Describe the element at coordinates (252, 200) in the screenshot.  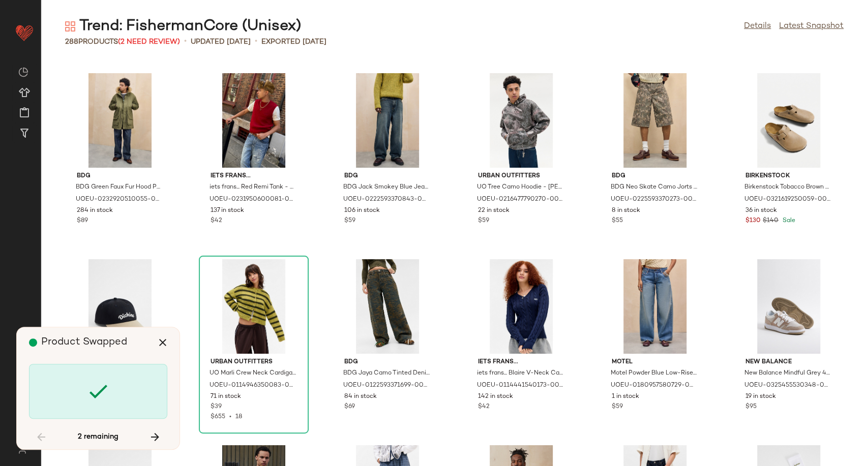
I see `span: UOEU-0231950600081-000-060` at that location.